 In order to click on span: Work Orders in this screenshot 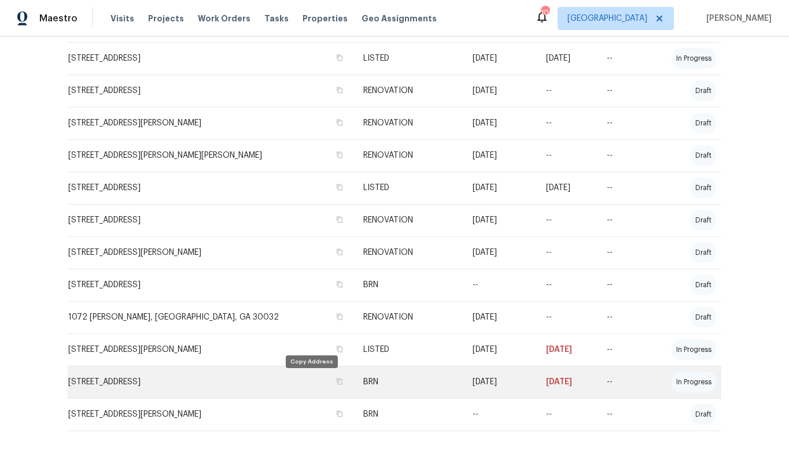, I will do `click(224, 19)`.